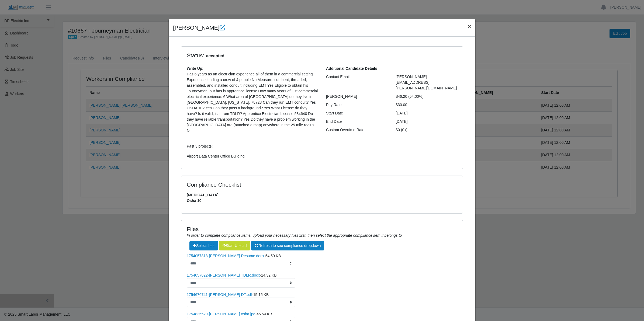  Describe the element at coordinates (215, 56) in the screenshot. I see `span: accepted` at that location.